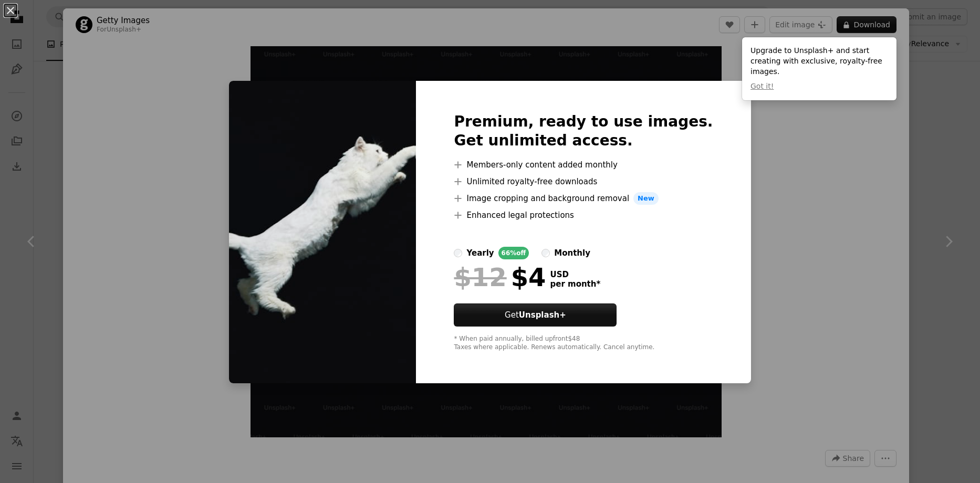  Describe the element at coordinates (583, 343) in the screenshot. I see `div: * When paid annually, billed upfront $48 Taxes where applicable. Renews automatically. Cancel any...` at that location.